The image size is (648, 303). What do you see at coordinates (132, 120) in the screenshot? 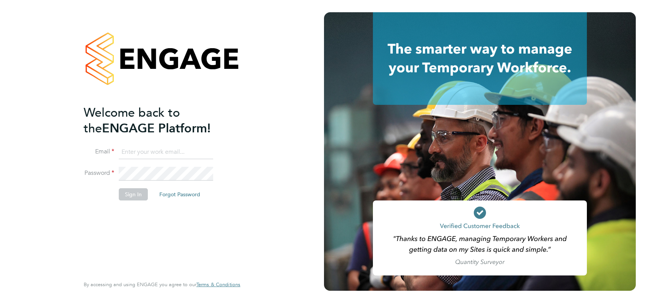
I see `span: Welcome back to the` at bounding box center [132, 120].